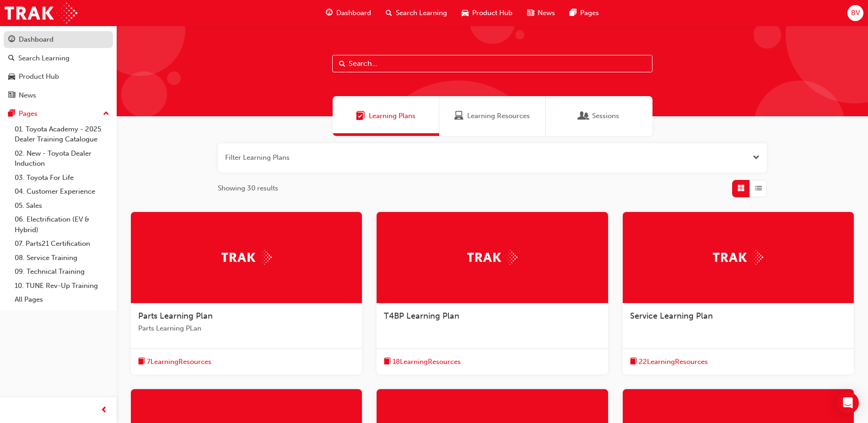  I want to click on span: Showing 30 results, so click(248, 188).